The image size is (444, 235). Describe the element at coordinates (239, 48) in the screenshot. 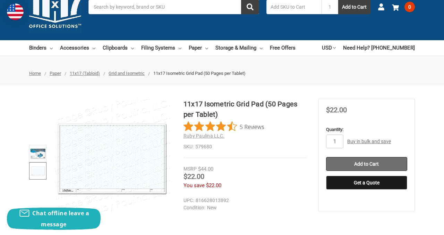

I see `a: Storage & Mailing` at that location.